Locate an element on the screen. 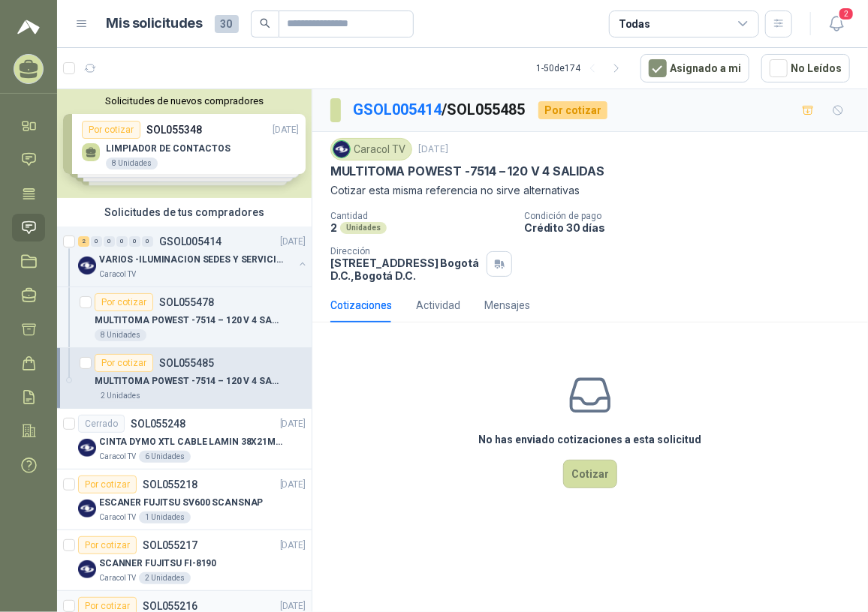 The height and width of the screenshot is (612, 868). p: CINTA DYMO XTL CABLE LAMIN 38X21MMBLANCO is located at coordinates (193, 442).